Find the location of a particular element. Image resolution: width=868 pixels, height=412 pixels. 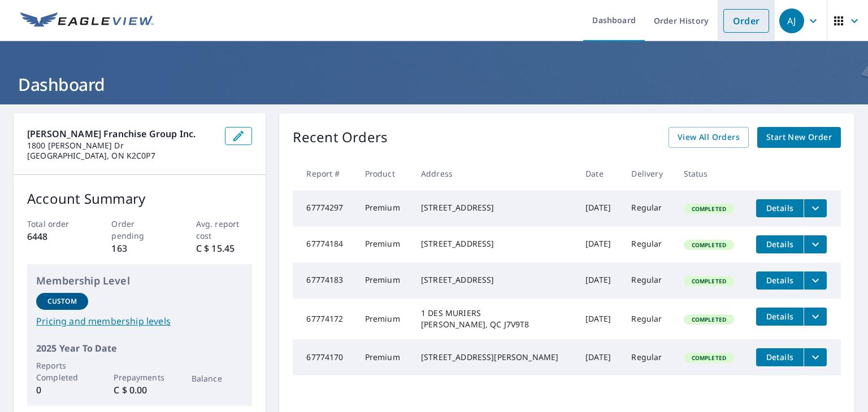

p: Reports Completed is located at coordinates (62, 371).